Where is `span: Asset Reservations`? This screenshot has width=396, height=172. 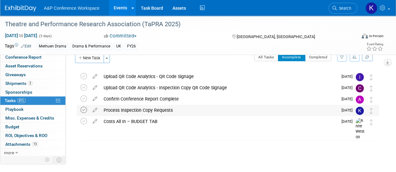 span: Asset Reservations is located at coordinates (24, 66).